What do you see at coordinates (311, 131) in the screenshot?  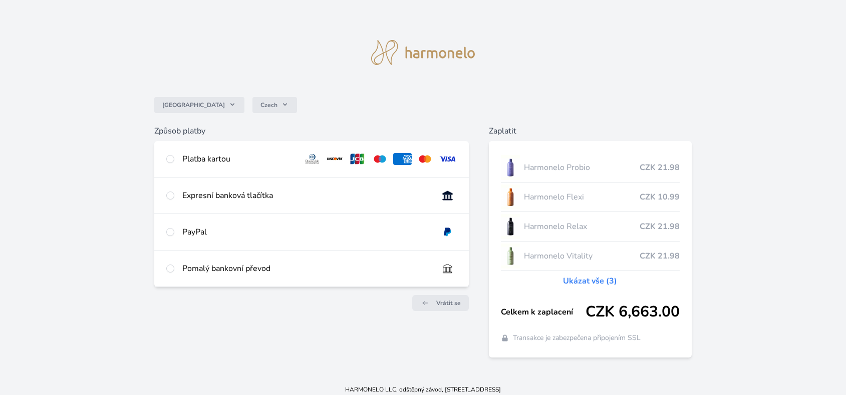 I see `h6: Způsob platby` at bounding box center [311, 131].